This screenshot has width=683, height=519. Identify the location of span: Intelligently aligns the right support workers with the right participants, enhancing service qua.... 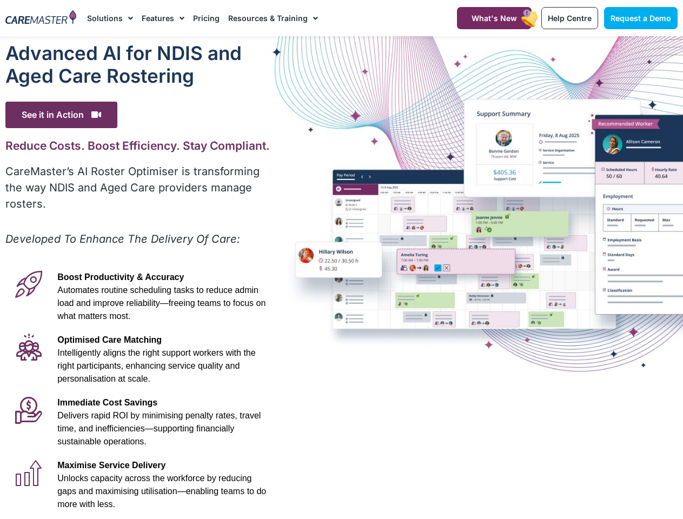
(156, 365).